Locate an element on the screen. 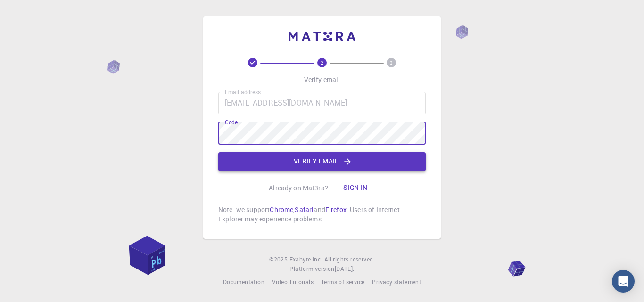  span: Platform version is located at coordinates (311, 269).